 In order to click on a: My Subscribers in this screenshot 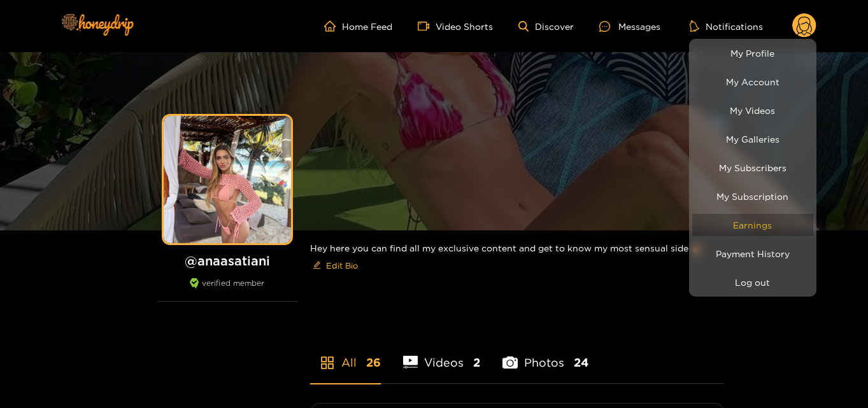, I will do `click(753, 167)`.